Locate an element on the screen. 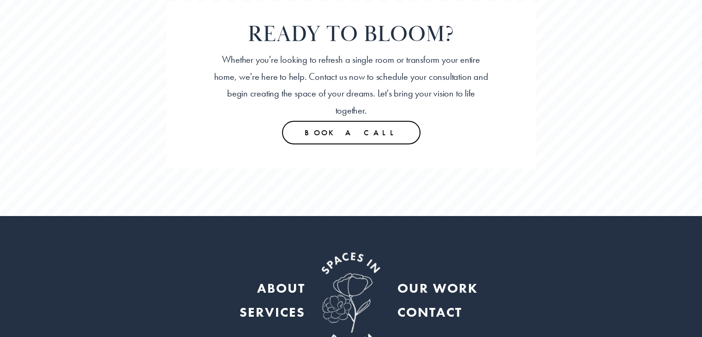 The width and height of the screenshot is (702, 337). span: READY TO BLOOM? is located at coordinates (351, 35).